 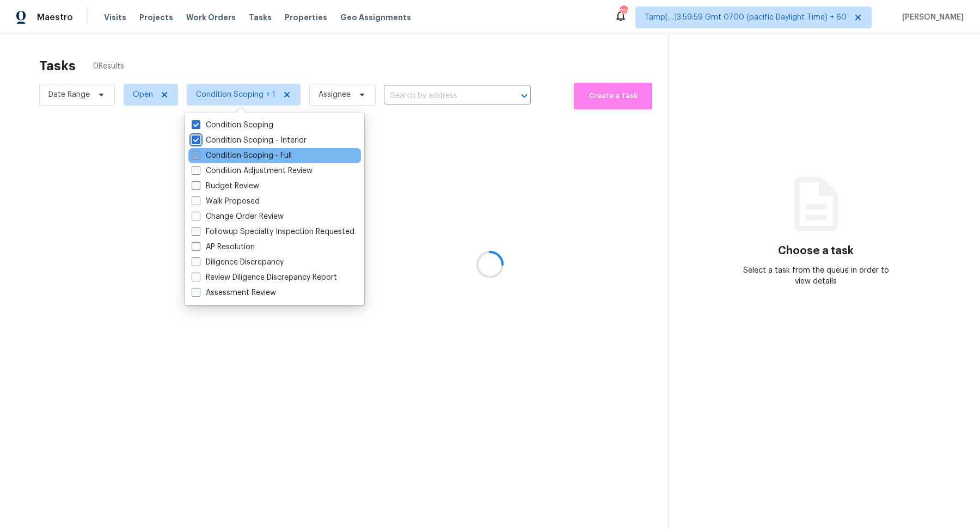 I want to click on label: AP Resolution, so click(x=223, y=247).